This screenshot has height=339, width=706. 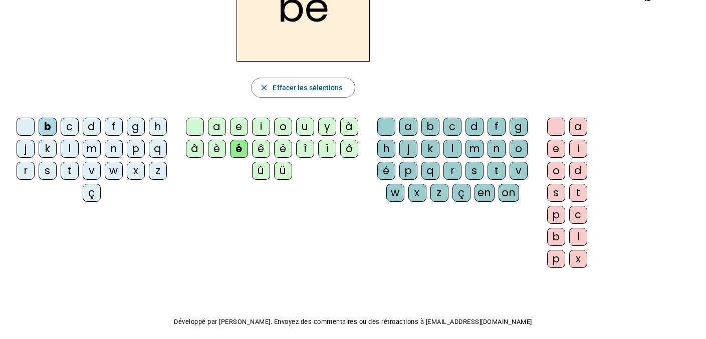 What do you see at coordinates (283, 171) in the screenshot?
I see `div: ü` at bounding box center [283, 171].